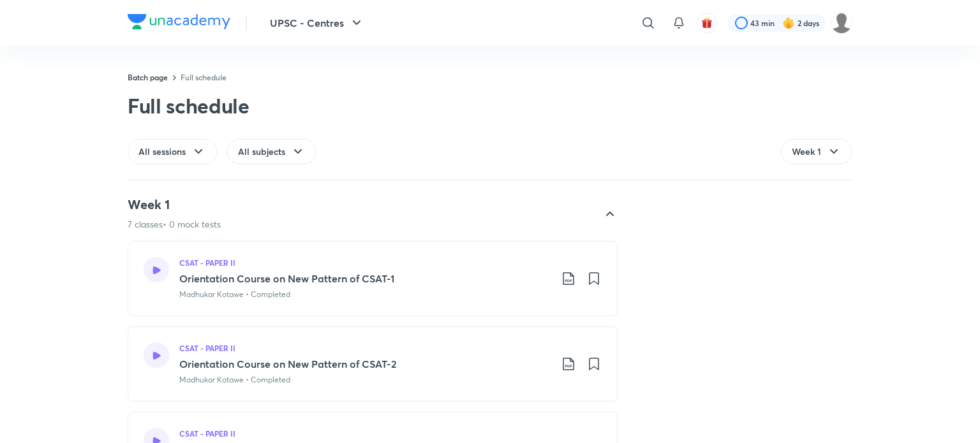  Describe the element at coordinates (179, 23) in the screenshot. I see `a: Company Logo` at that location.